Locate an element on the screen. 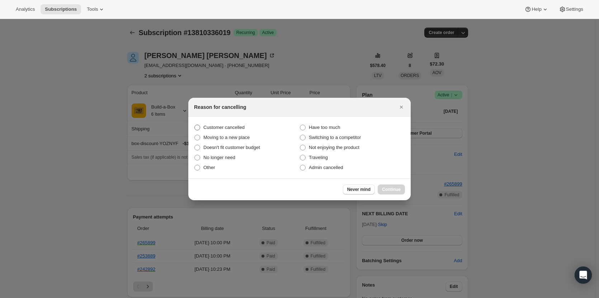 Image resolution: width=599 pixels, height=298 pixels. span: Tools is located at coordinates (92, 9).